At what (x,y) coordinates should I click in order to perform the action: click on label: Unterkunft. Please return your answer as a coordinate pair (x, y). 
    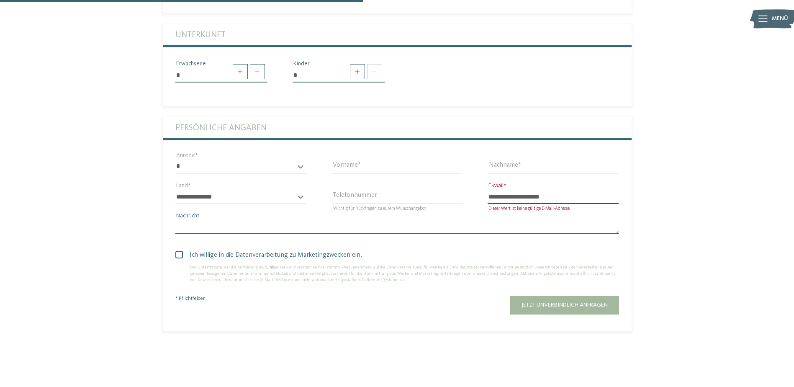
    Looking at the image, I should click on (397, 35).